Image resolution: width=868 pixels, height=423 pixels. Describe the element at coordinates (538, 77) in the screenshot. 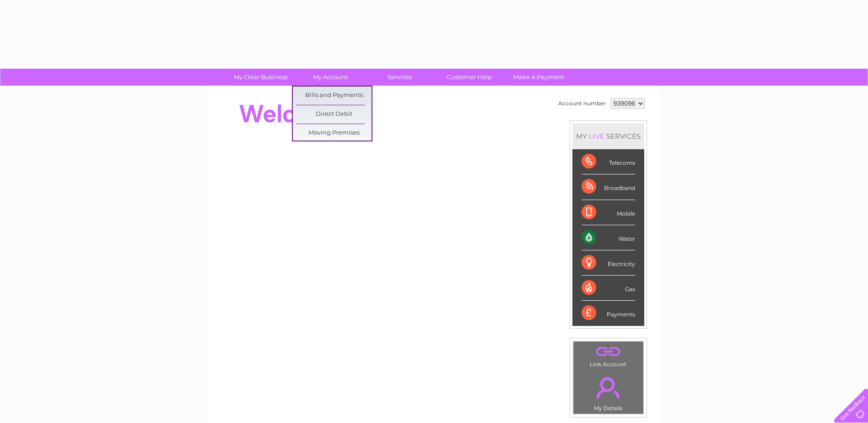

I see `a: Make A Payment` at that location.